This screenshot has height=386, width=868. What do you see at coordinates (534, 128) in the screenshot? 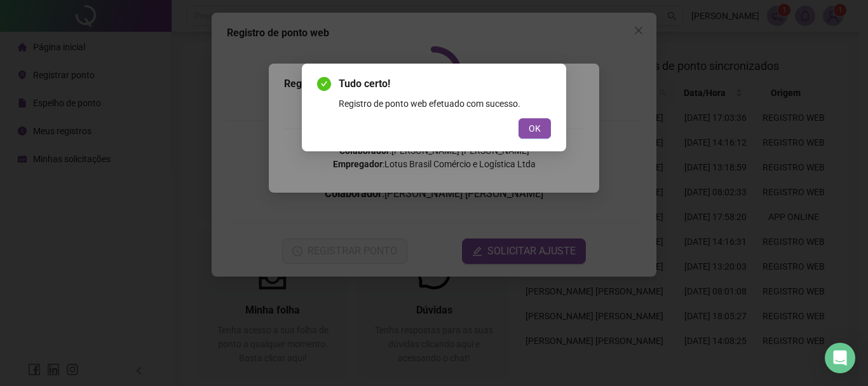
I see `span: OK` at bounding box center [534, 128].